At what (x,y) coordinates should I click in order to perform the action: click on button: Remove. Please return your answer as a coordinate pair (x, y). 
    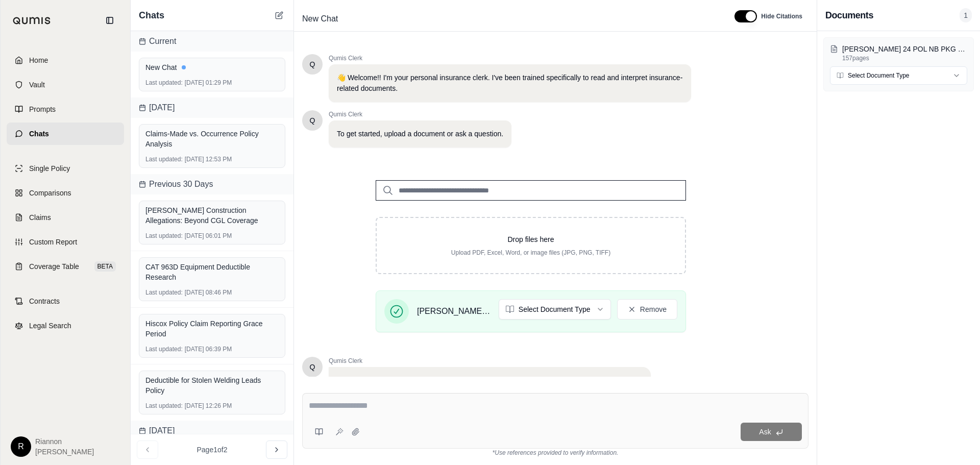
    Looking at the image, I should click on (647, 310).